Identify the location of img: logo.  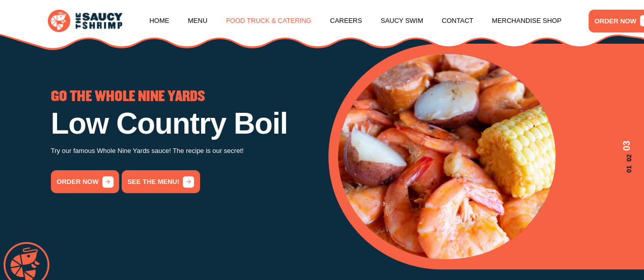
(85, 21).